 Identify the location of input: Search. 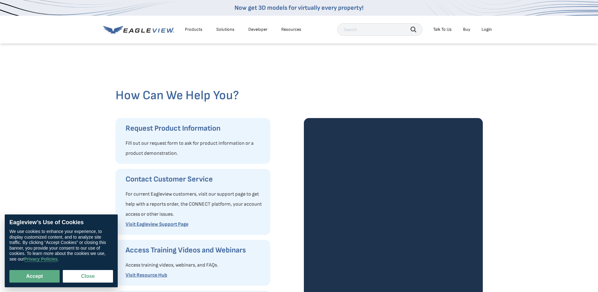
(380, 30).